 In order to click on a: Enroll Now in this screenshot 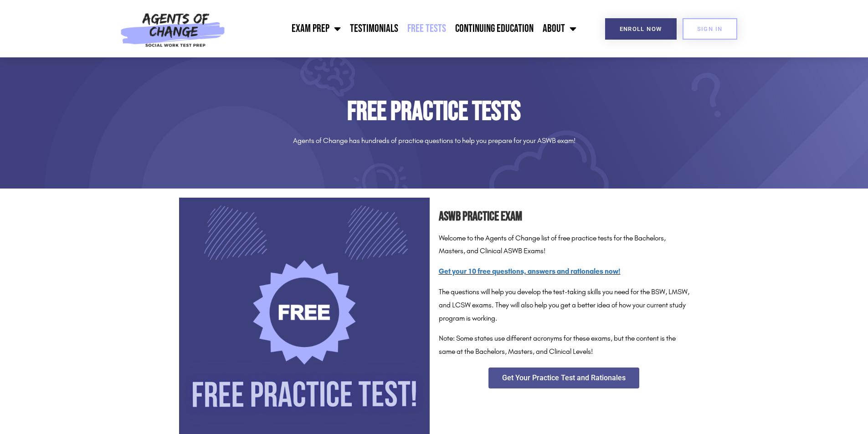, I will do `click(641, 29)`.